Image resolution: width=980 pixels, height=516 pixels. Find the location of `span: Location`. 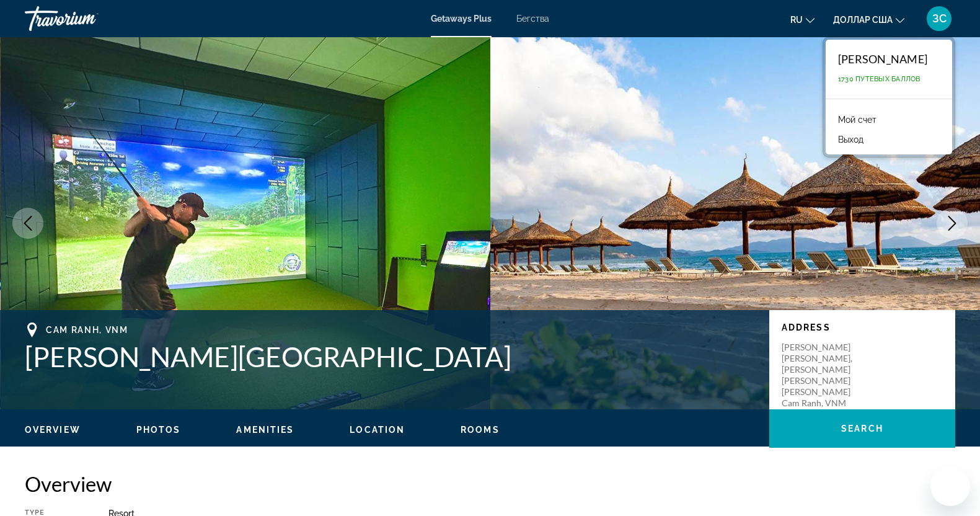

span: Location is located at coordinates (377, 429).